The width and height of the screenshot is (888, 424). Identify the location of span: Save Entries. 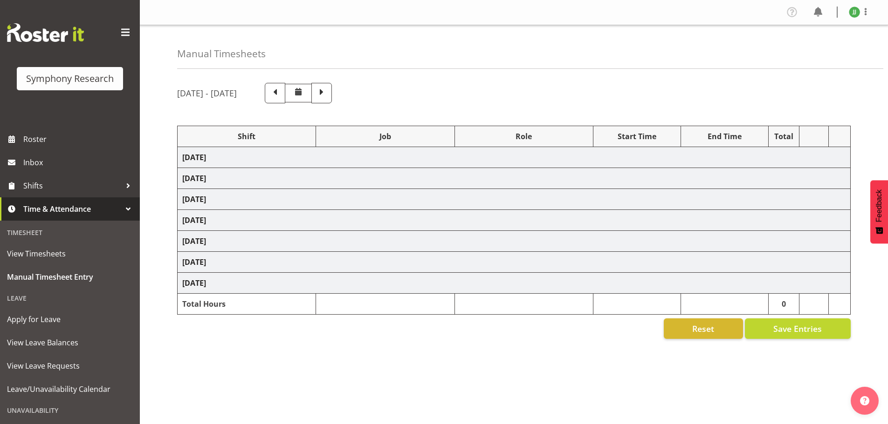
(797, 329).